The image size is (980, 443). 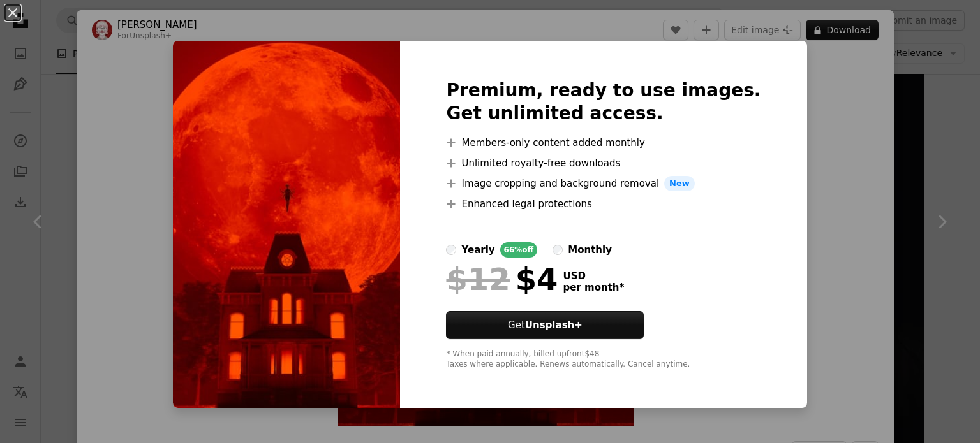 What do you see at coordinates (554, 325) in the screenshot?
I see `strong: Unsplash+` at bounding box center [554, 325].